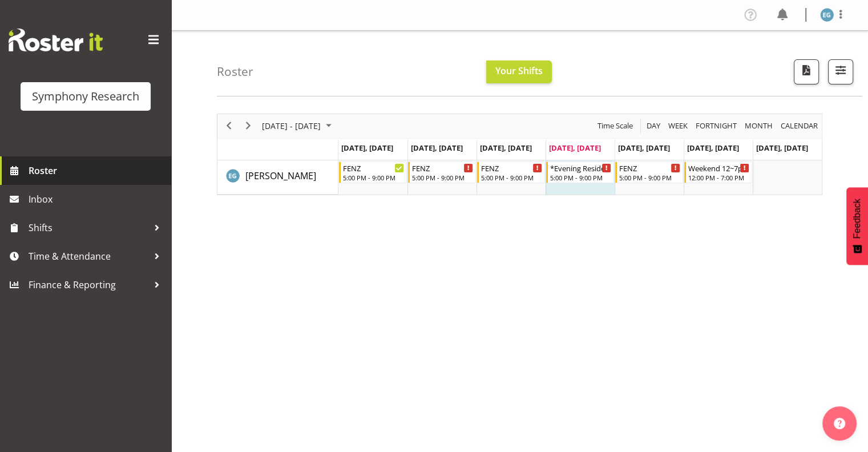 The height and width of the screenshot is (452, 868). Describe the element at coordinates (841, 72) in the screenshot. I see `button: Filter Shifts` at that location.